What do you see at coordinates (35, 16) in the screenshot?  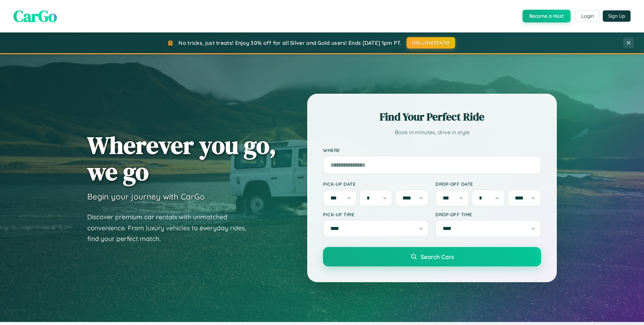 I see `span: CarGo` at bounding box center [35, 16].